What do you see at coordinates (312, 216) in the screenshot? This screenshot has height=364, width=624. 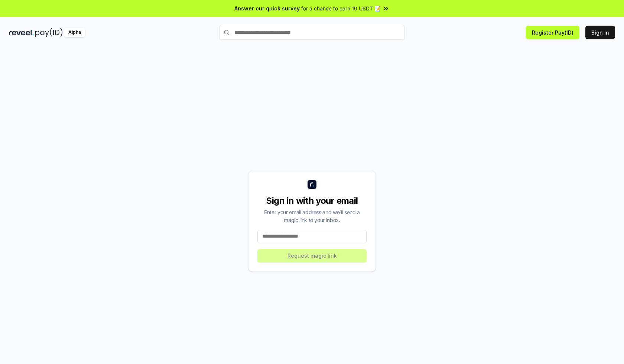 I see `div: Enter your email address and we’ll send a magic link to your inbox.` at bounding box center [312, 216].